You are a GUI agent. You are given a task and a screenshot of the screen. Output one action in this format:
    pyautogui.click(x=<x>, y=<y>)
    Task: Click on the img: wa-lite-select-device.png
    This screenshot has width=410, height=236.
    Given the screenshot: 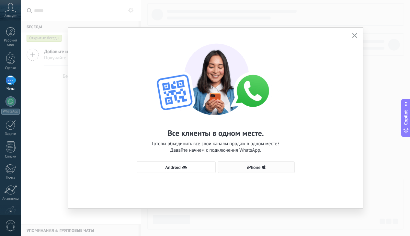 What is the action you would take?
    pyautogui.click(x=216, y=76)
    